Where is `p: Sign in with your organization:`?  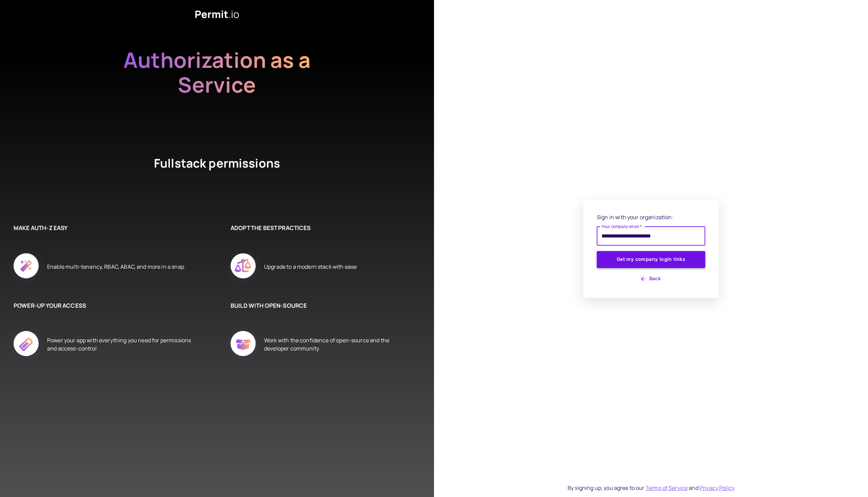 p: Sign in with your organization: is located at coordinates (651, 218).